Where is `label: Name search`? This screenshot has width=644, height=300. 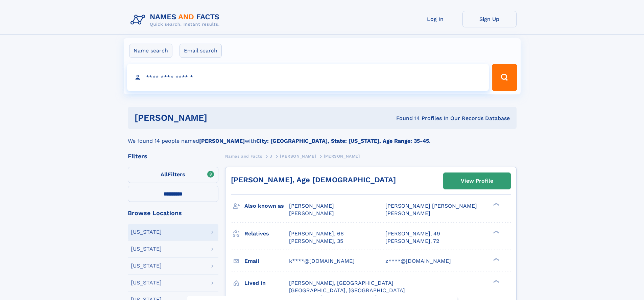
label: Name search is located at coordinates (151, 51).